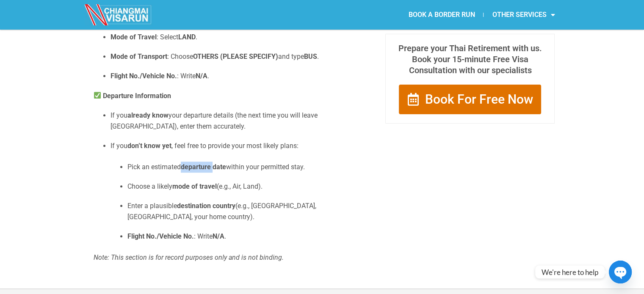 The image size is (644, 294). What do you see at coordinates (478, 99) in the screenshot?
I see `span: Book For Free Now` at bounding box center [478, 99].